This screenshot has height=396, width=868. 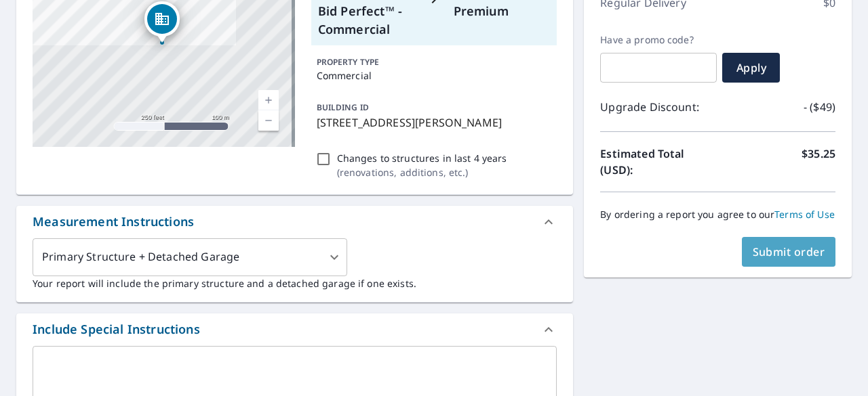 I want to click on p: - ($49), so click(x=819, y=107).